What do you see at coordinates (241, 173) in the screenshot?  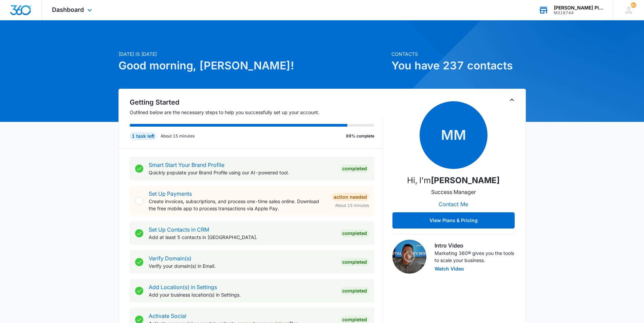 I see `p: Quickly populate your Brand Profile using our AI-powered tool.` at bounding box center [241, 173].